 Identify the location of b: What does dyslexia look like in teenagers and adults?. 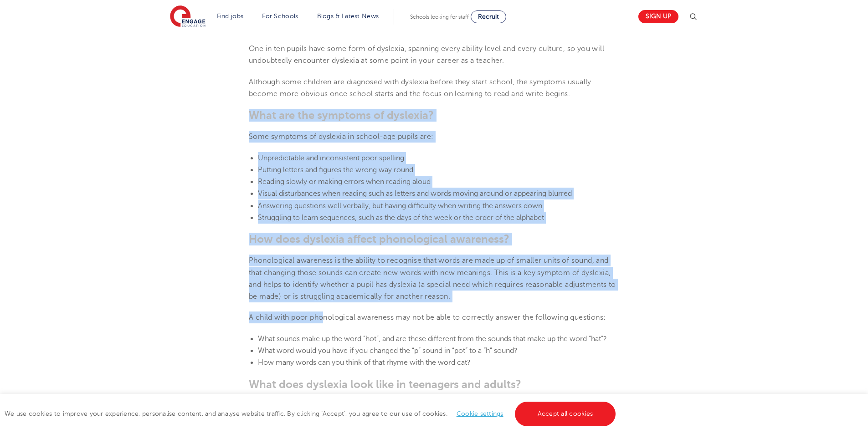
(385, 384).